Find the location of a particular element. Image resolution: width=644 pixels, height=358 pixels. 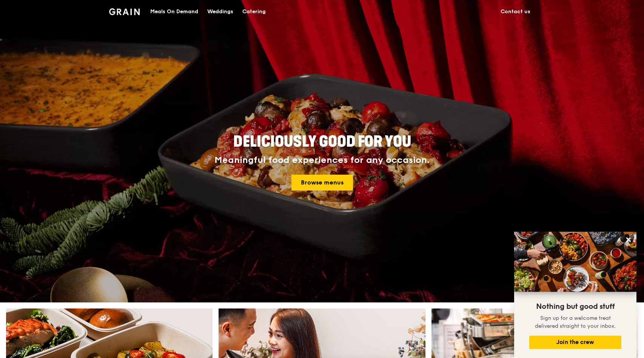

a: Catering is located at coordinates (254, 12).